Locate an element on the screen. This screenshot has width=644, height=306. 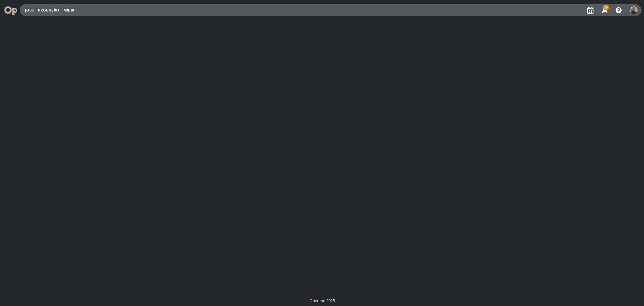
button: Produção is located at coordinates (49, 10).